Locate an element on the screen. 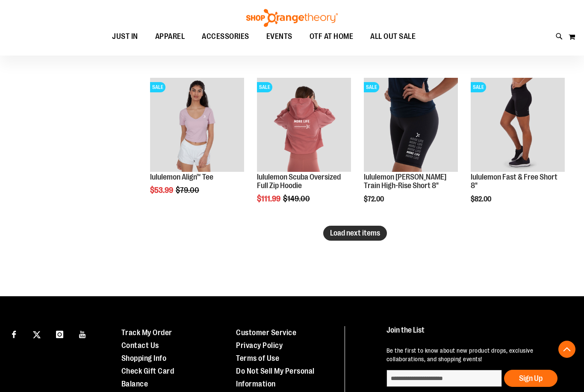 The width and height of the screenshot is (584, 392). span: OTF AT HOME is located at coordinates (332, 36).